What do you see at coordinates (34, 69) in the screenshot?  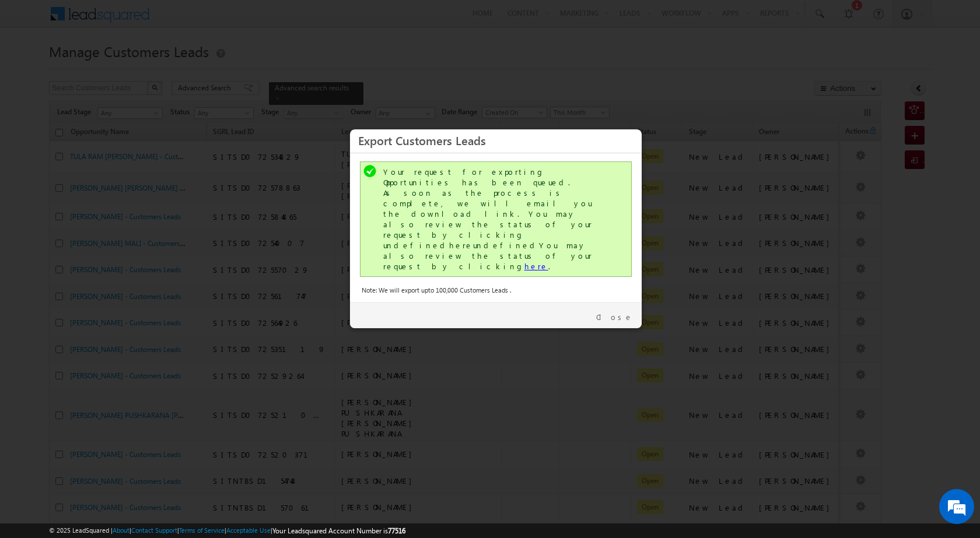 I see `img: d_60004797649_company_0_60004797649` at bounding box center [34, 69].